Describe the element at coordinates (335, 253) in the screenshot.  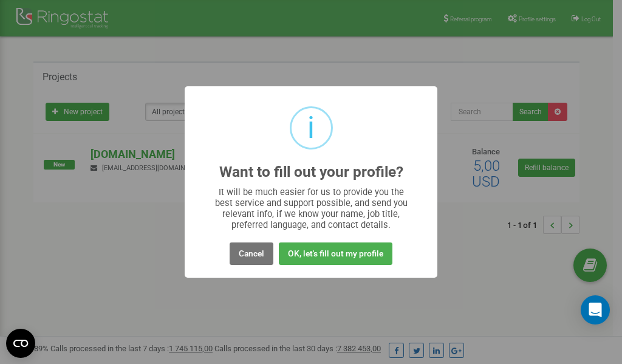
I see `button: OK, let's fill out my profile` at that location.